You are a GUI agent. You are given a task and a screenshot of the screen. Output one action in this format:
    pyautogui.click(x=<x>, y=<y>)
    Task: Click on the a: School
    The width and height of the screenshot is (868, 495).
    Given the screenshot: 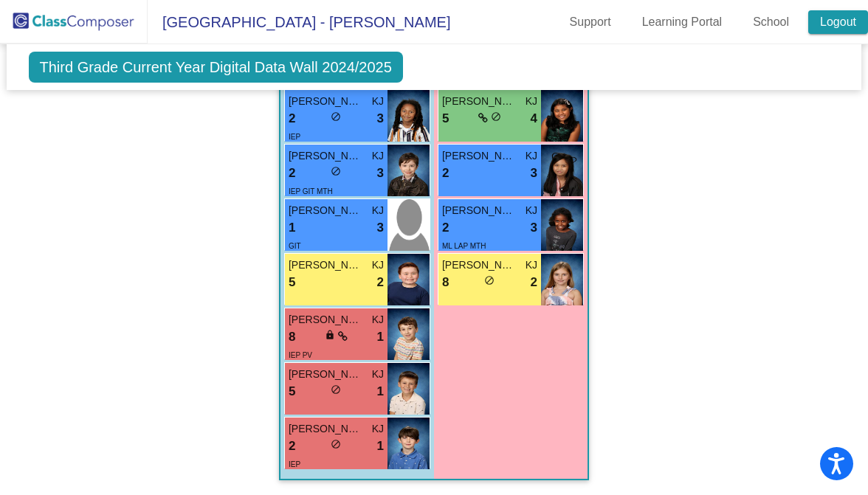 What is the action you would take?
    pyautogui.click(x=770, y=22)
    